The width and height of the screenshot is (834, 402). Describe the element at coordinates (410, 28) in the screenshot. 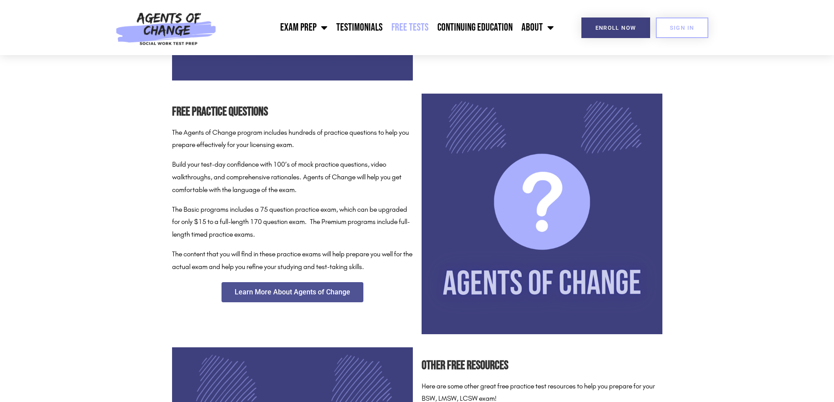

I see `a: Free Tests` at that location.